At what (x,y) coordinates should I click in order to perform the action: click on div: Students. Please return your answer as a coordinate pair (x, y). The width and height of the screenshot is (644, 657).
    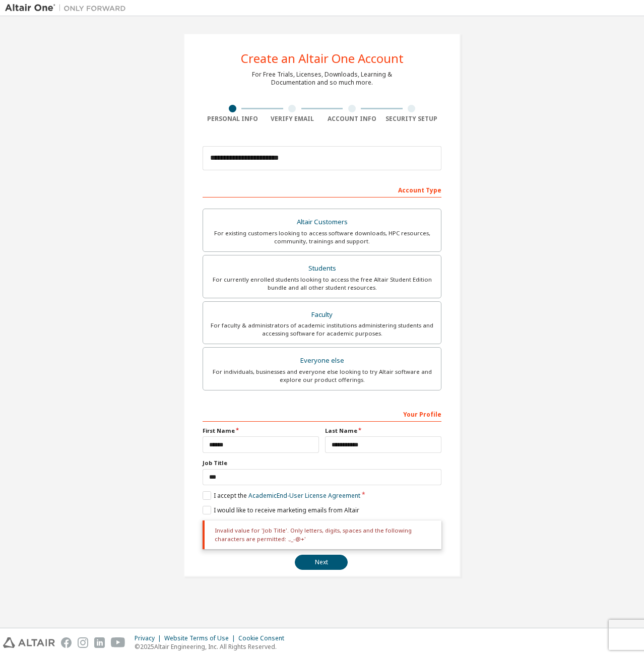
    Looking at the image, I should click on (322, 268).